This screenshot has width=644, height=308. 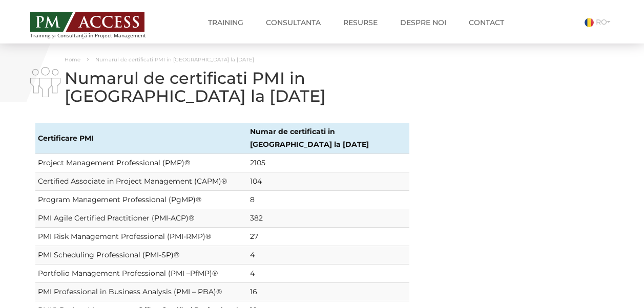 What do you see at coordinates (424, 23) in the screenshot?
I see `a: Despre noi` at bounding box center [424, 23].